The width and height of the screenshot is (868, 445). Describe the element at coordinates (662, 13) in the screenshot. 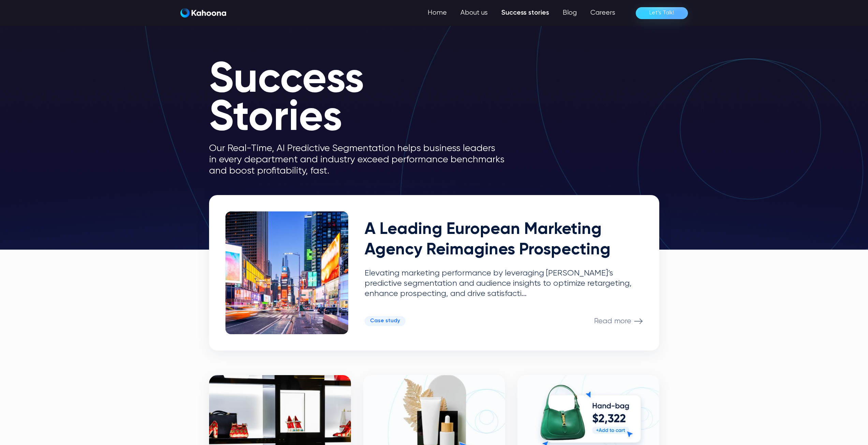

I see `div: Let’s Talk!` at that location.